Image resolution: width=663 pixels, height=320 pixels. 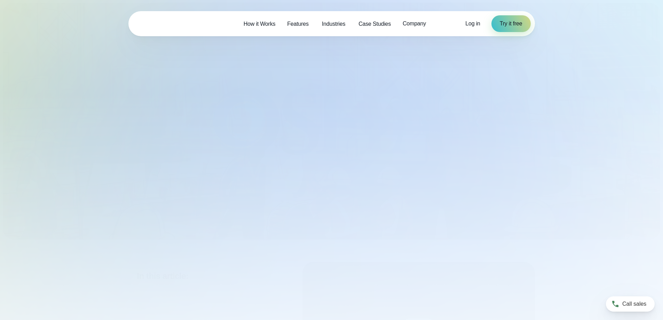 What do you see at coordinates (472, 23) in the screenshot?
I see `span: Log in` at bounding box center [472, 23].